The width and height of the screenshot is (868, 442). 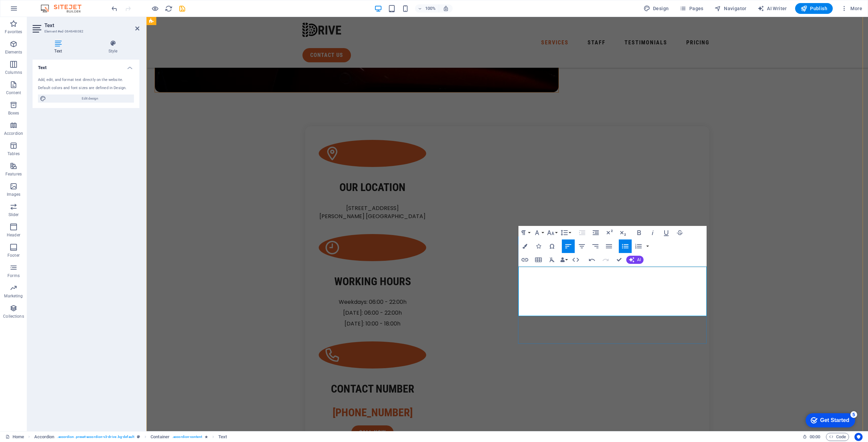 What do you see at coordinates (446, 9) in the screenshot?
I see `i: On resize automatically adjust zoom level to fit chosen device.` at bounding box center [446, 9].